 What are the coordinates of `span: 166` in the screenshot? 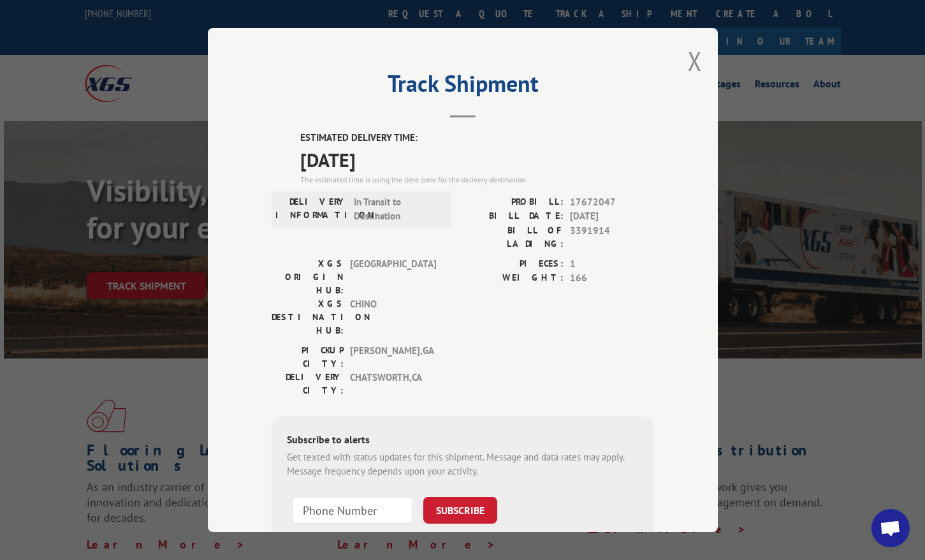 It's located at (612, 278).